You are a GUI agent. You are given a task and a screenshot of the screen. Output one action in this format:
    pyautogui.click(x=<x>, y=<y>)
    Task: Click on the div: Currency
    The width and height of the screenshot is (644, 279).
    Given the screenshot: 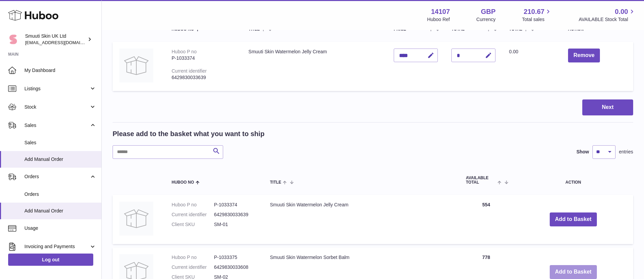 What is the action you would take?
    pyautogui.click(x=486, y=19)
    